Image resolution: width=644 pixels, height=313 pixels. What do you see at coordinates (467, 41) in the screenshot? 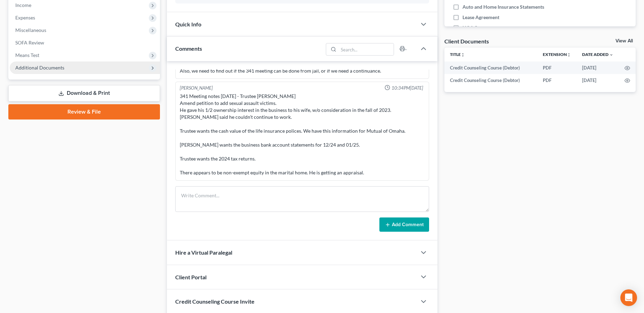
I see `div: Client Documents` at bounding box center [467, 41].